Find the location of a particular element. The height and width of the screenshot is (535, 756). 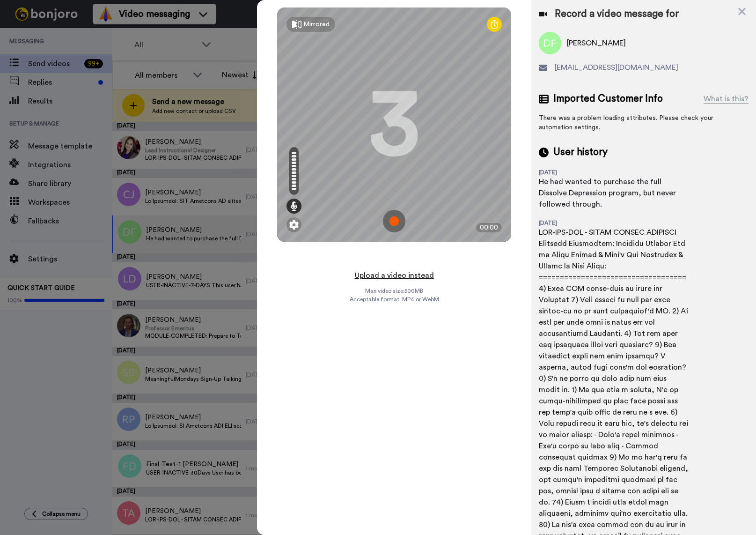

span: Acceptable format: MP4 or WebM is located at coordinates (394, 299).